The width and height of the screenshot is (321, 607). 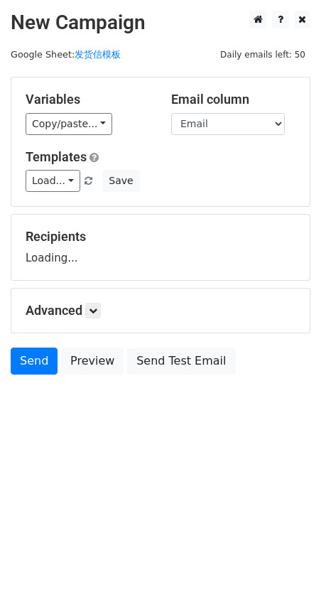 What do you see at coordinates (161, 237) in the screenshot?
I see `h5: Recipients` at bounding box center [161, 237].